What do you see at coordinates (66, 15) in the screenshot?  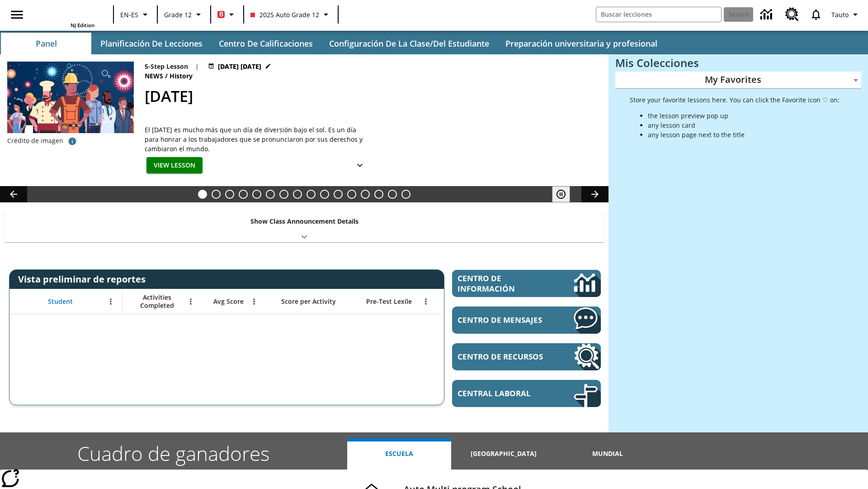 I see `div: Portada` at bounding box center [66, 15].